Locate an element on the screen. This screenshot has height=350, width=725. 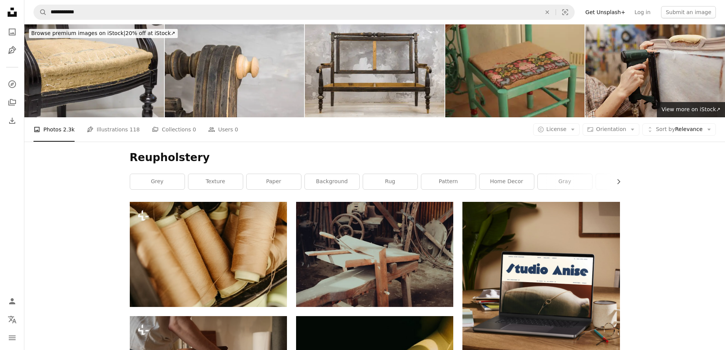
a: paper is located at coordinates (274, 182).